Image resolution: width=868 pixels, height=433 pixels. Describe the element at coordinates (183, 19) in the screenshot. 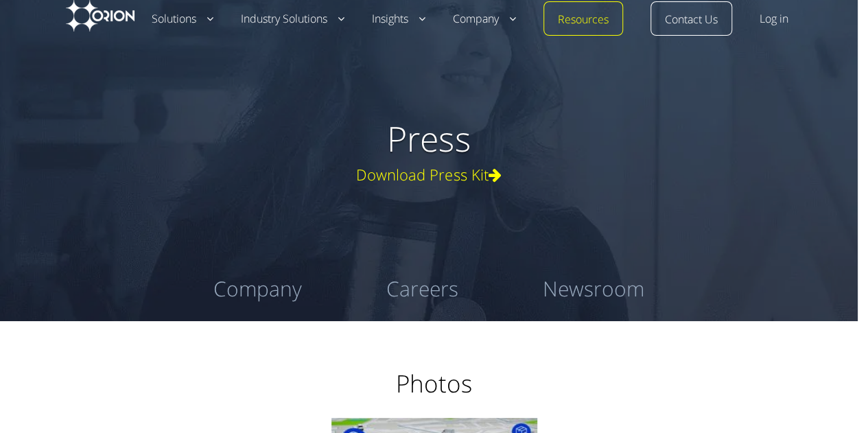

I see `a: Solutions` at that location.